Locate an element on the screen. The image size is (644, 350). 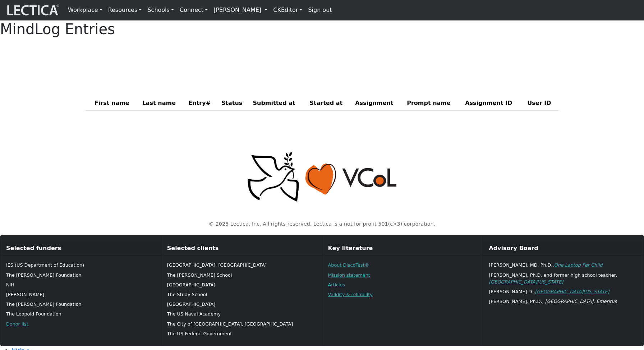
a: Workplace is located at coordinates (85, 10).